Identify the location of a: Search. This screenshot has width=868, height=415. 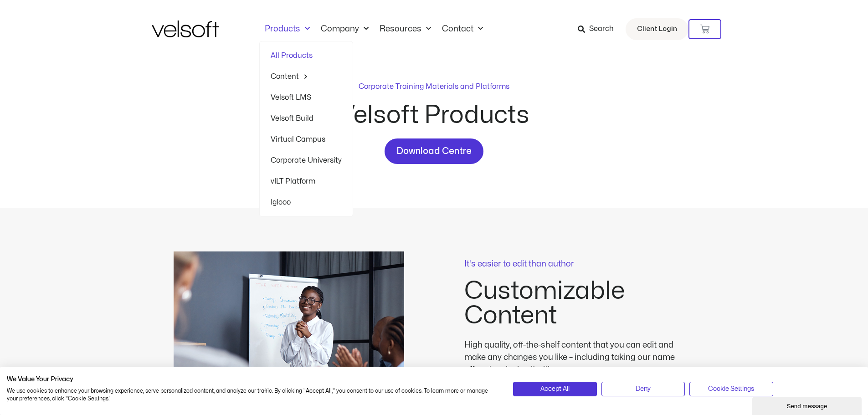
(598, 30).